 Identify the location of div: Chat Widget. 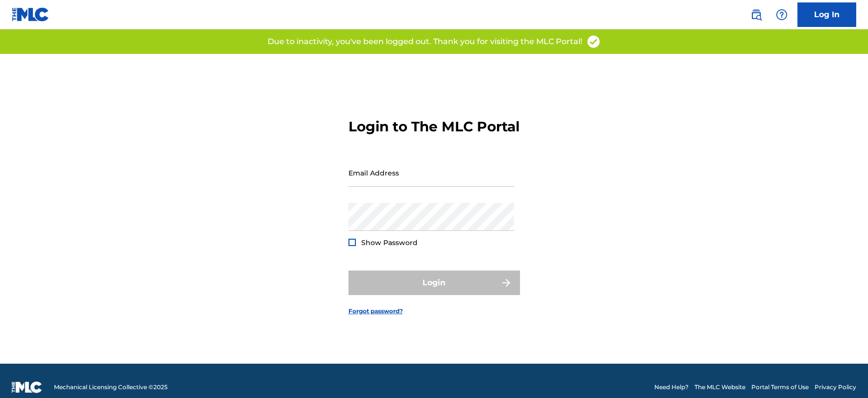
(843, 374).